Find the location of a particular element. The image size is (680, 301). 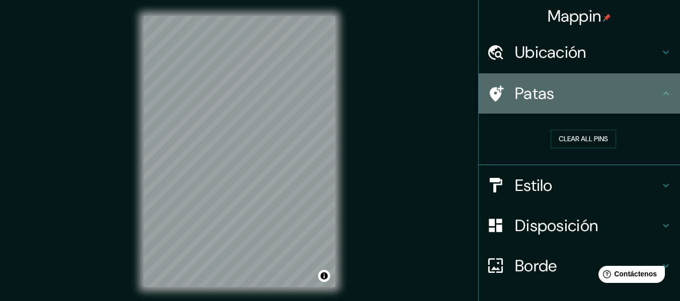

button: Clear all pins is located at coordinates (583, 139).